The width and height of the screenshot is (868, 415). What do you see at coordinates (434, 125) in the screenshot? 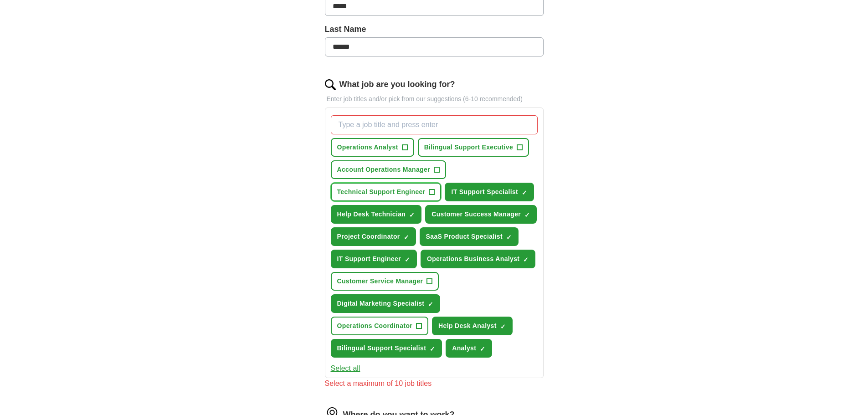
I see `input: Type a job title and press enter` at bounding box center [434, 125].